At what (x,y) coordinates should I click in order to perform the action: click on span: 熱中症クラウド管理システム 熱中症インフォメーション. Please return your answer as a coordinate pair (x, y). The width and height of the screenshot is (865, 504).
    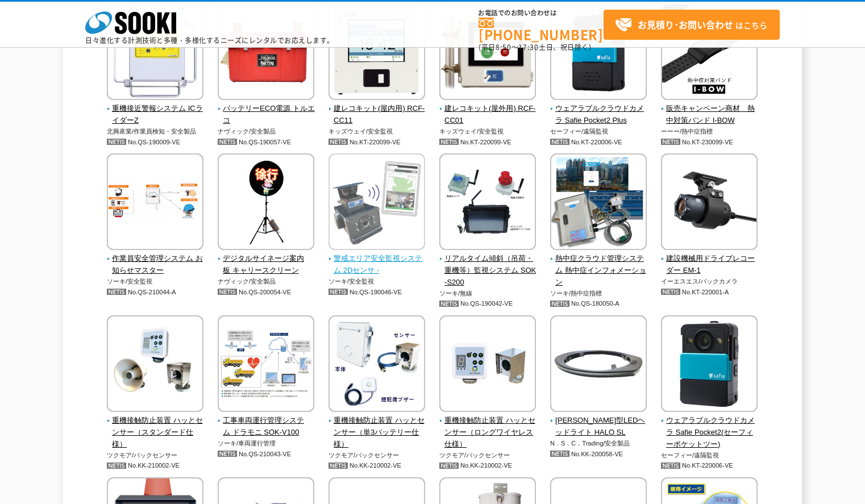
    Looking at the image, I should click on (599, 270).